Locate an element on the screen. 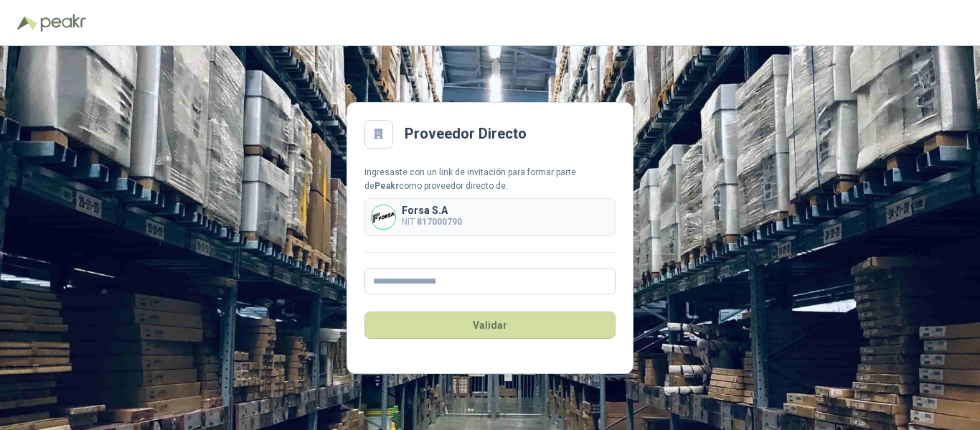 This screenshot has height=430, width=980. img: Logo is located at coordinates (27, 23).